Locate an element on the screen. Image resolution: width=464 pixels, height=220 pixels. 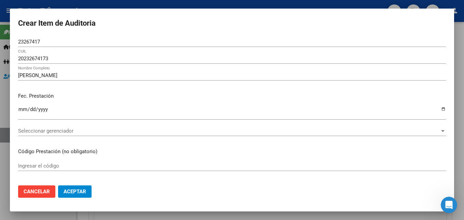
h2: Crear Item de Auditoria is located at coordinates (232, 23).